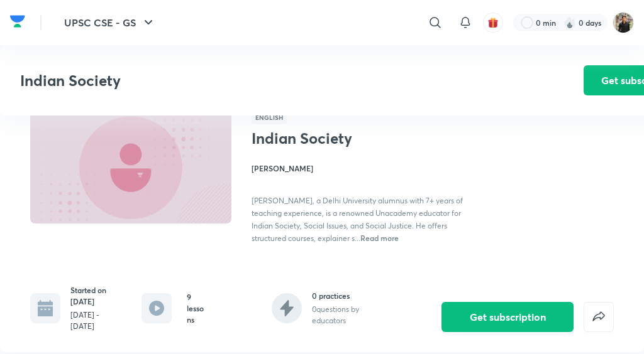  Describe the element at coordinates (508, 317) in the screenshot. I see `button: Get subscription` at that location.